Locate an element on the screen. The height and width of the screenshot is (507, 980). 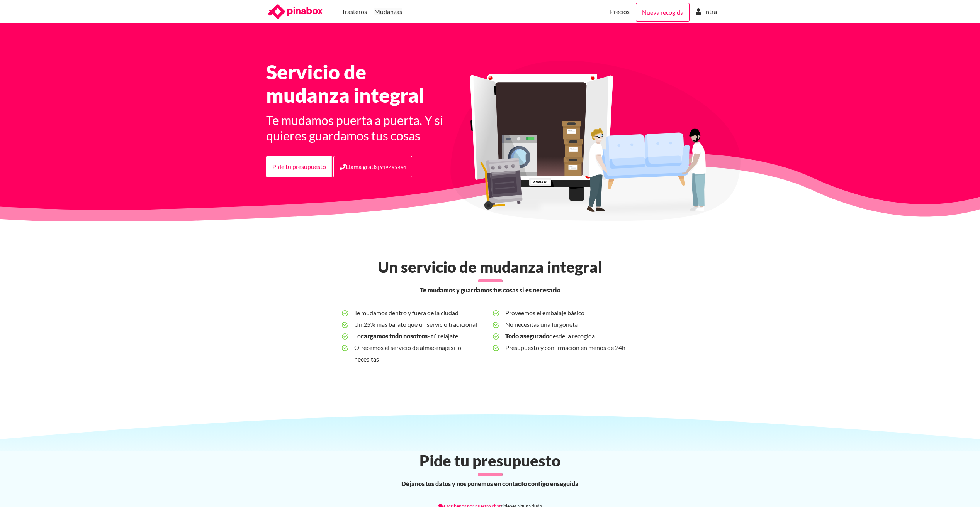
span: desde la recogida is located at coordinates (571, 337).